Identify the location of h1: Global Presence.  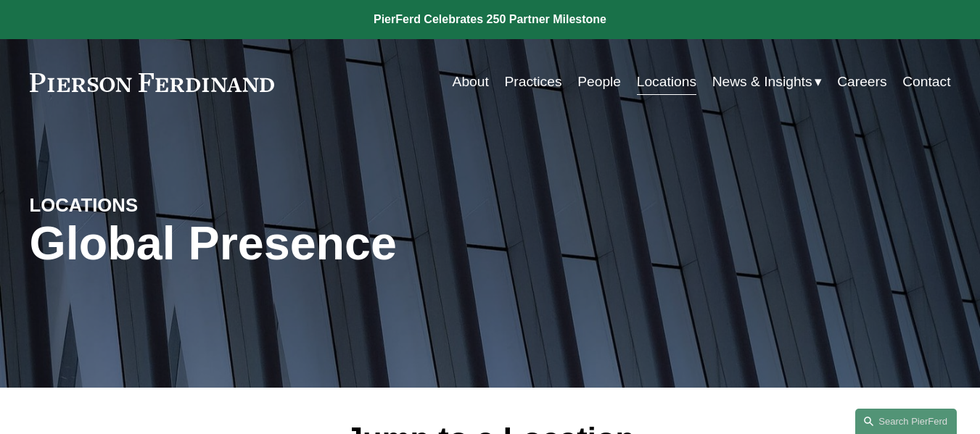
(337, 244).